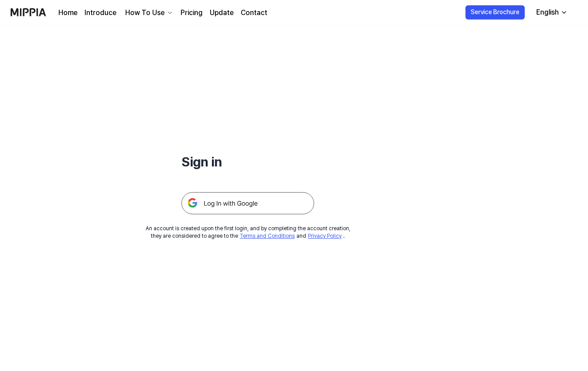 The image size is (588, 371). Describe the element at coordinates (325, 236) in the screenshot. I see `a: Privacy Policy` at that location.